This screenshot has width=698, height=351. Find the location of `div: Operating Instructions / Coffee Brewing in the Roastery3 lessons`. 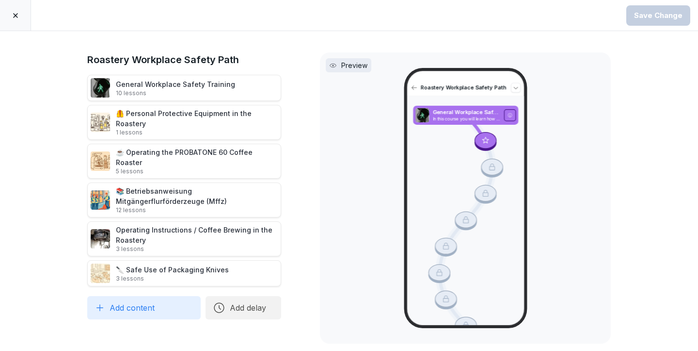

div: Operating Instructions / Coffee Brewing in the Roastery3 lessons is located at coordinates (184, 239).